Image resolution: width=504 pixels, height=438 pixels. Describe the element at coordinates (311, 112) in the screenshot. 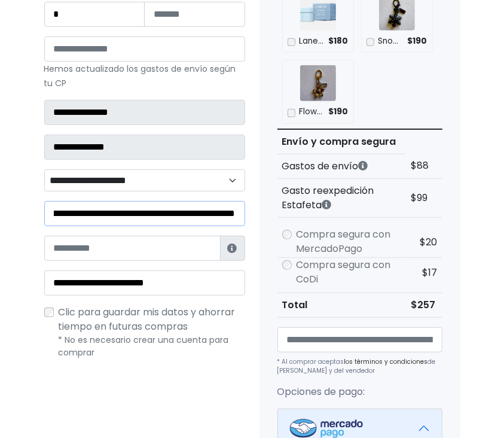

I see `p: Flower charm` at that location.